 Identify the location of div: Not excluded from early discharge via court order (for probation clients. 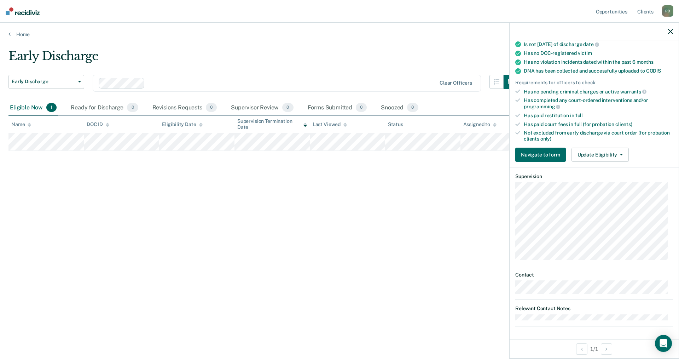
(598, 136).